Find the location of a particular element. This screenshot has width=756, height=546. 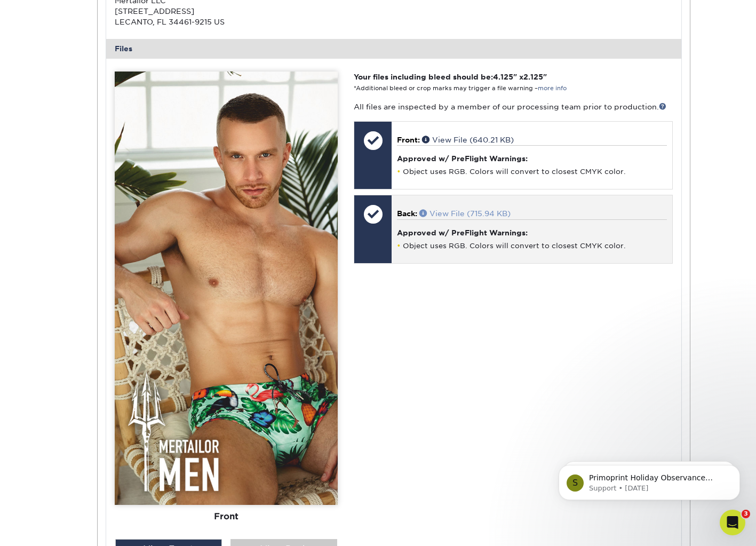

div: Files is located at coordinates (393, 49).